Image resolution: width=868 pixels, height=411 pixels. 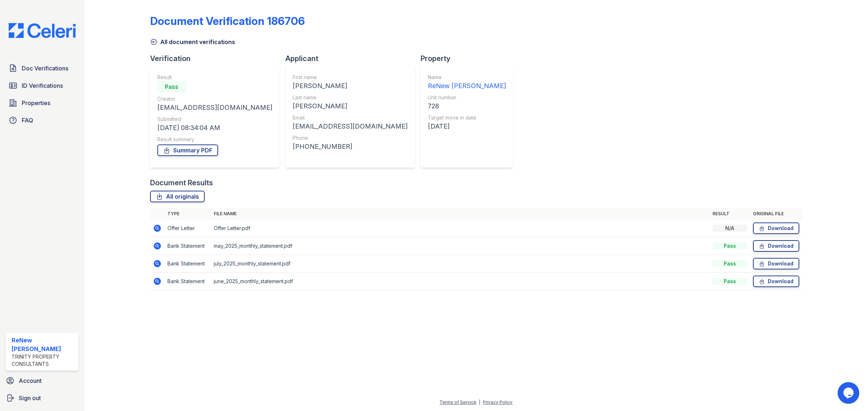 I want to click on div: Last name, so click(x=350, y=98).